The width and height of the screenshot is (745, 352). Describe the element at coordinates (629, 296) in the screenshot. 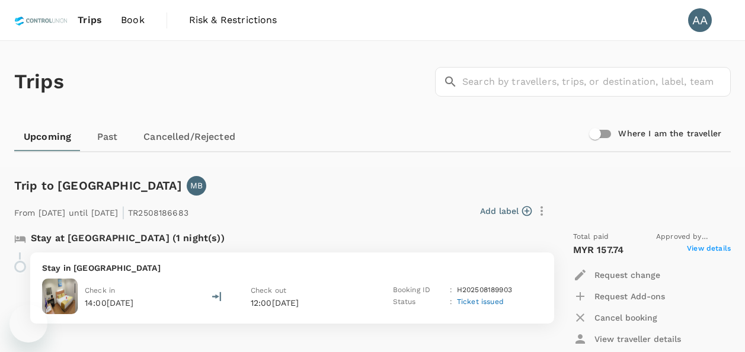

I see `p: Request Add-ons` at that location.